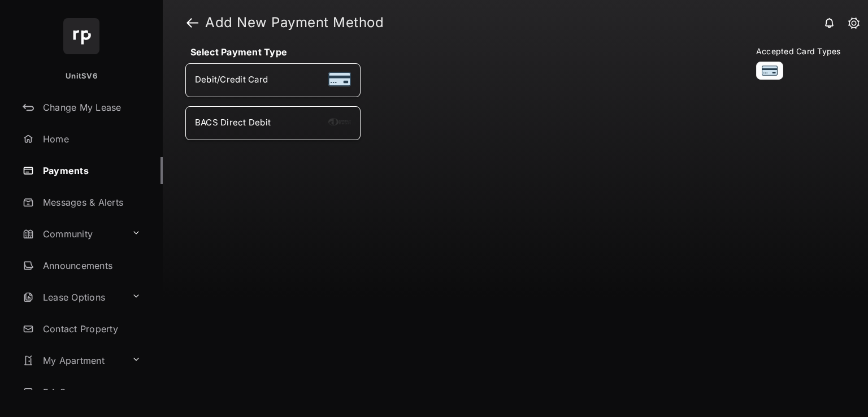 The height and width of the screenshot is (417, 868). What do you see at coordinates (81, 36) in the screenshot?
I see `img: svg+xml;base64,PHN2ZyB4bWxucz0iaHR0cDovL3d3dy53My5vcmcvMjAwMC9zdmciIHdpZHRoPSI2NCIgaGVpZ2h0PSI2NC...` at bounding box center [81, 36].